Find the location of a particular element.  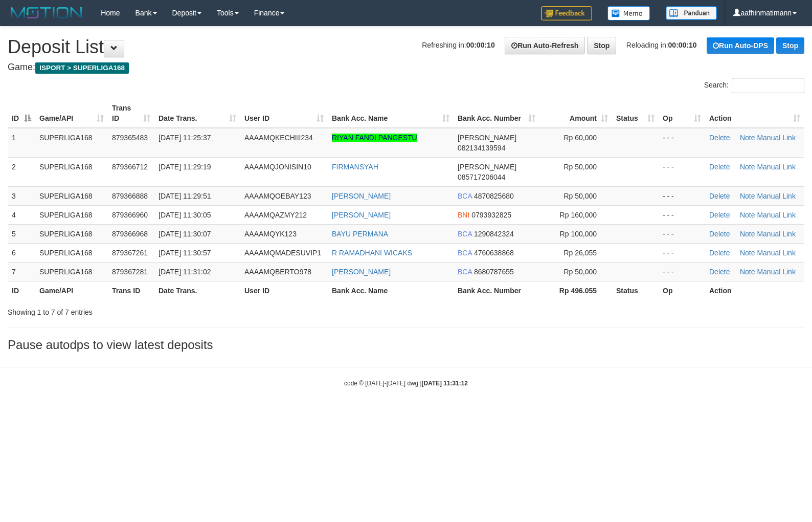

th: Op: activate to sort column ascending is located at coordinates (682, 113).